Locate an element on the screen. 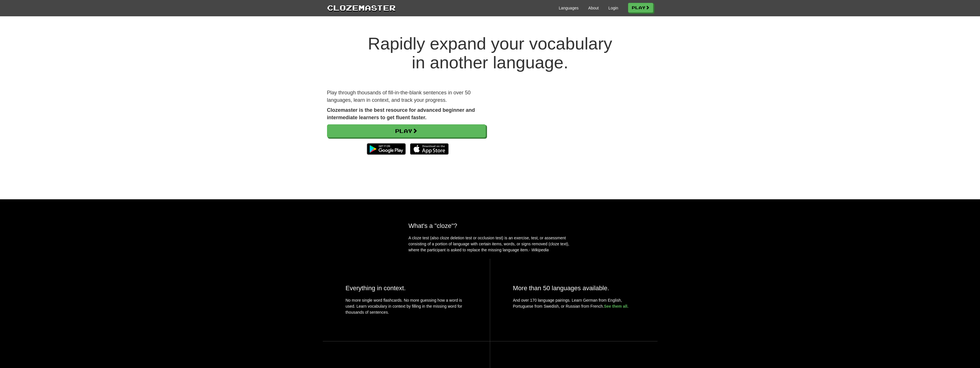  p: And over 170 language pairings. Learn German from English, Portuguese from Swedish, or Russian fr... is located at coordinates (574, 304).